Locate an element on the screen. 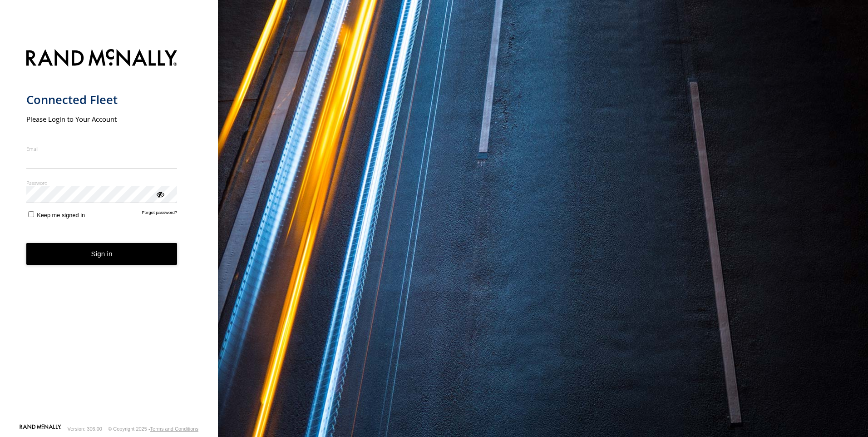  a: Forgot password? is located at coordinates (160, 214).